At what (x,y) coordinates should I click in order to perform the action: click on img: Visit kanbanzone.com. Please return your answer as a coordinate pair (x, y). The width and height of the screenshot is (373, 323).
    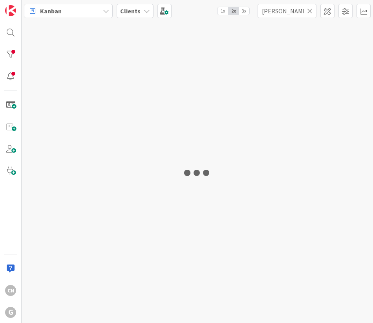
    Looking at the image, I should click on (11, 11).